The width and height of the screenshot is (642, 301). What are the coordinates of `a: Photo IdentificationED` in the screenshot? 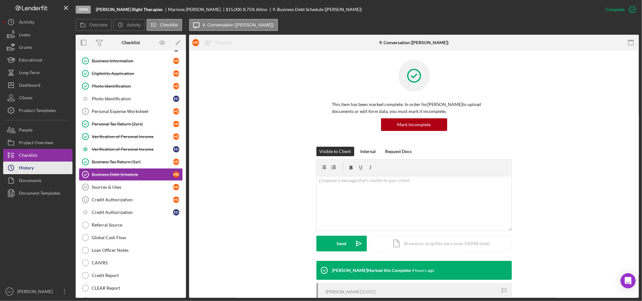 It's located at (131, 99).